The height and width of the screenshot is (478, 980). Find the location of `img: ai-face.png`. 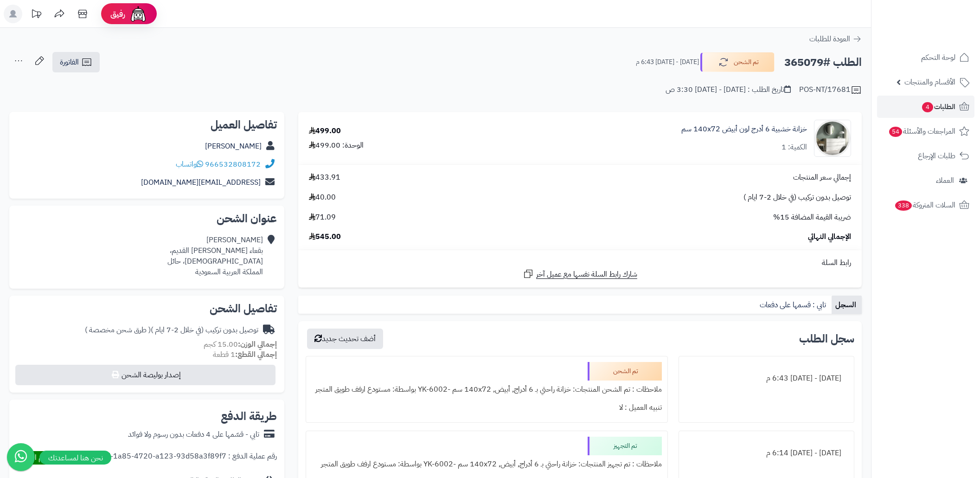

img: ai-face.png is located at coordinates (138, 14).